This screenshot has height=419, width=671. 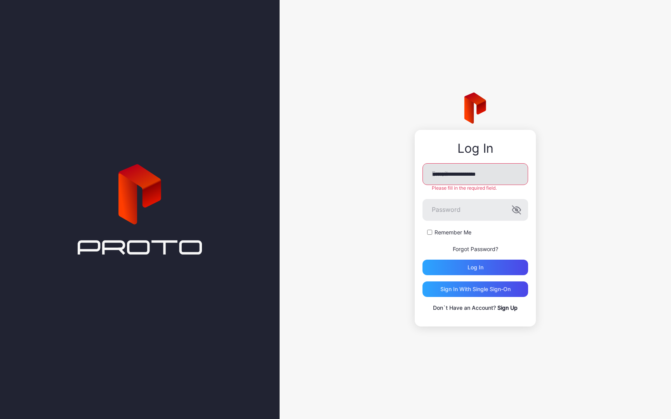 I want to click on div: Sign in With Single Sign-On, so click(x=475, y=289).